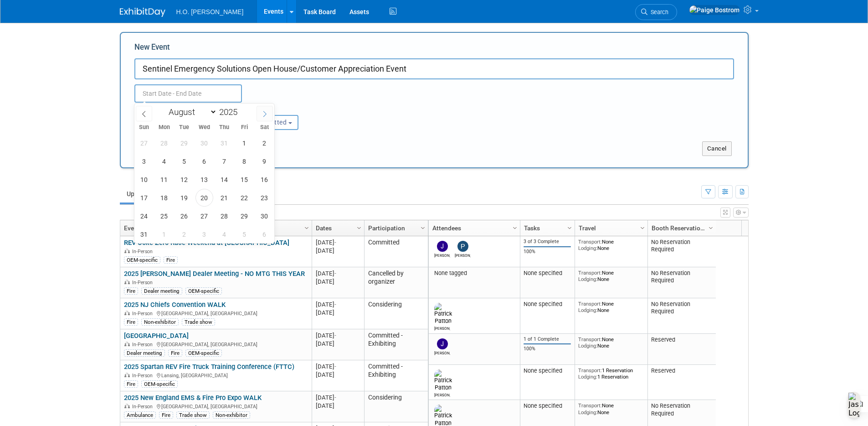 The width and height of the screenshot is (868, 426). Describe the element at coordinates (245, 143) in the screenshot. I see `span: August 1, 2025` at that location.